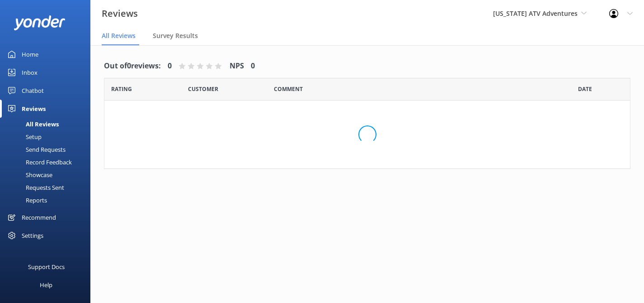 The height and width of the screenshot is (303, 644). Describe the element at coordinates (46, 285) in the screenshot. I see `div: Help` at that location.